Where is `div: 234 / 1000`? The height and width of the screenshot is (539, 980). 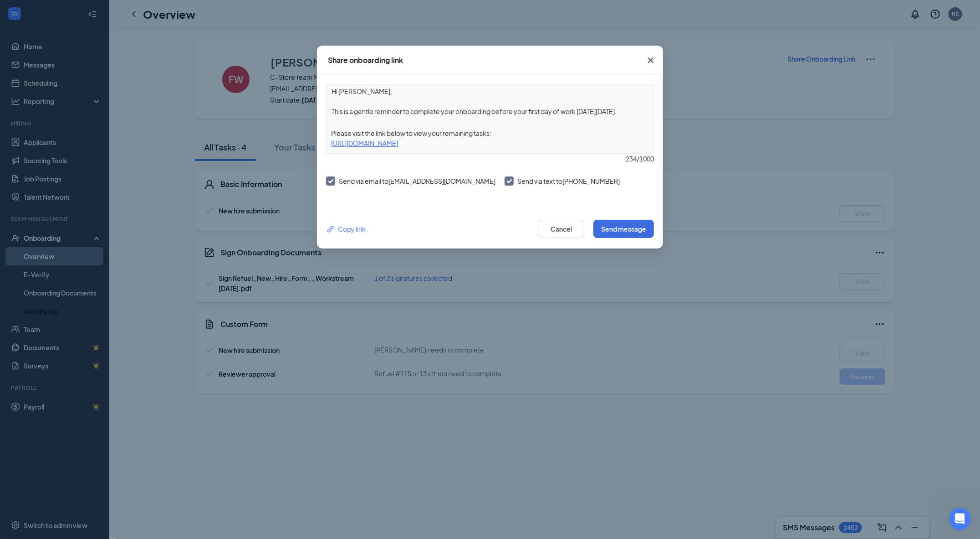
div: 234 / 1000 is located at coordinates (490, 159).